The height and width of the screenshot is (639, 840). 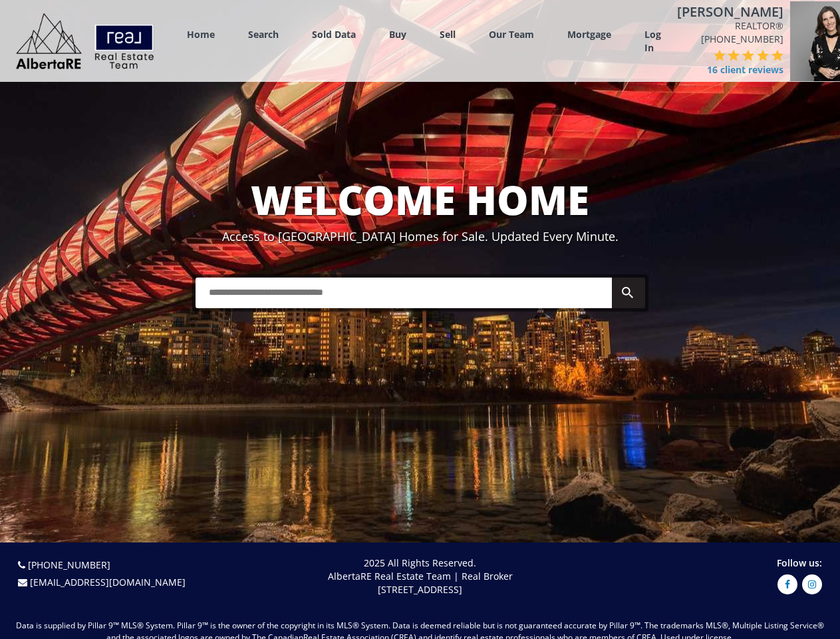 I want to click on a: Sell, so click(x=448, y=34).